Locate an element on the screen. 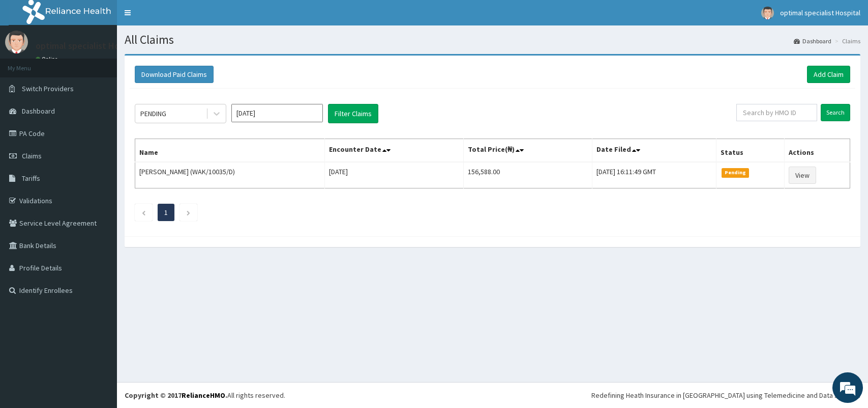  input: Search by HMO ID is located at coordinates (776, 112).